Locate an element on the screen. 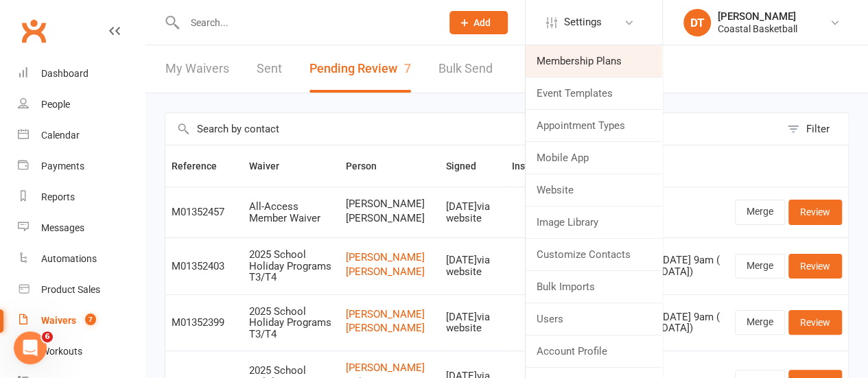 Image resolution: width=868 pixels, height=378 pixels. a: Users is located at coordinates (594, 319).